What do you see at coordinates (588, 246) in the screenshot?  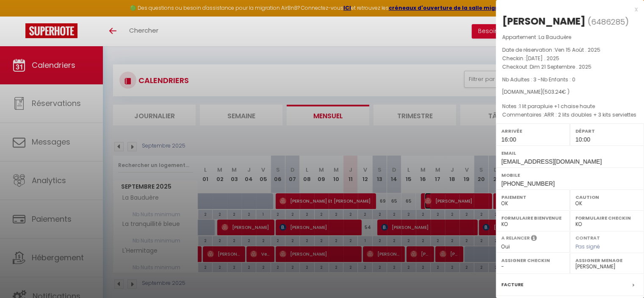 I see `span: Pas signé` at bounding box center [588, 246].